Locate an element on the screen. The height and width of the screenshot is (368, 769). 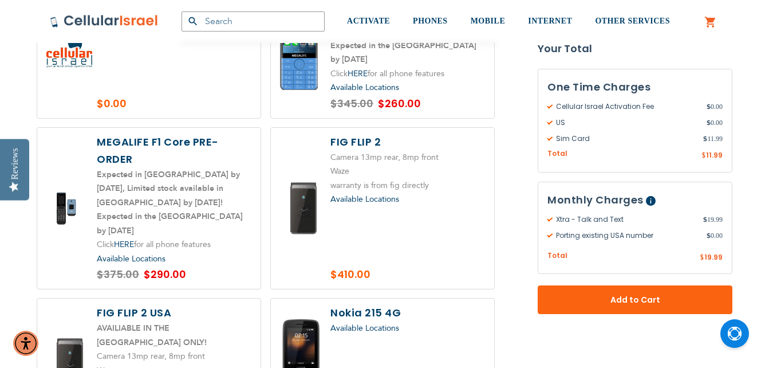
span: Cellular Israel Activation Fee is located at coordinates (627, 107).